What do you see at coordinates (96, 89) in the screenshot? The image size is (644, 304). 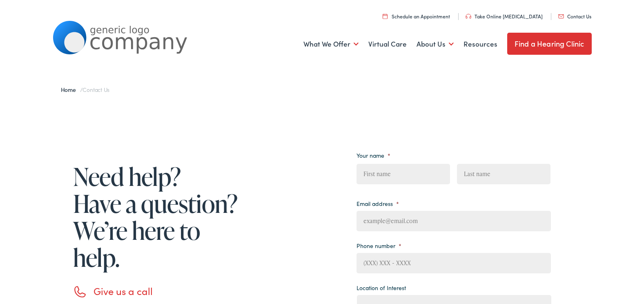 I see `span: Contact Us` at bounding box center [96, 89].